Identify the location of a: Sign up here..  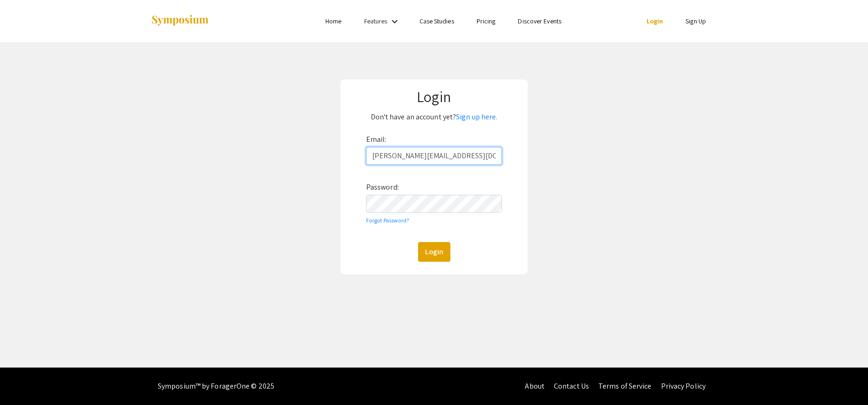
(477, 117).